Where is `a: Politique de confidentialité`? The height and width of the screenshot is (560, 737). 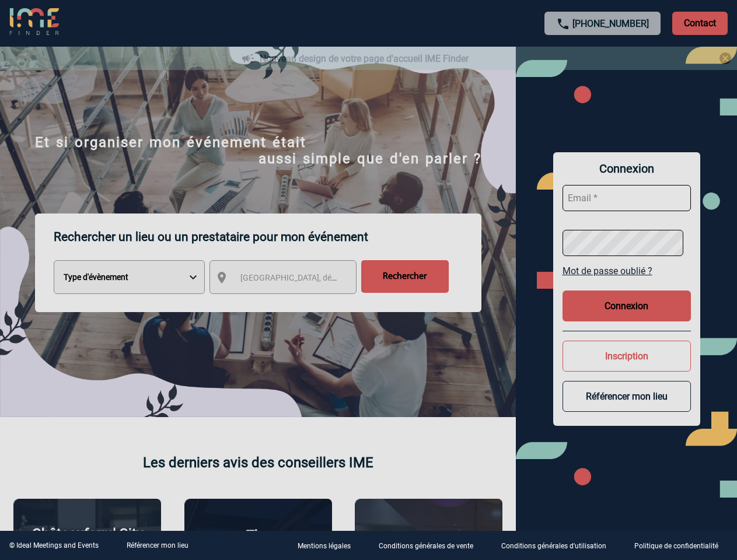
a: Politique de confidentialité is located at coordinates (681, 546).